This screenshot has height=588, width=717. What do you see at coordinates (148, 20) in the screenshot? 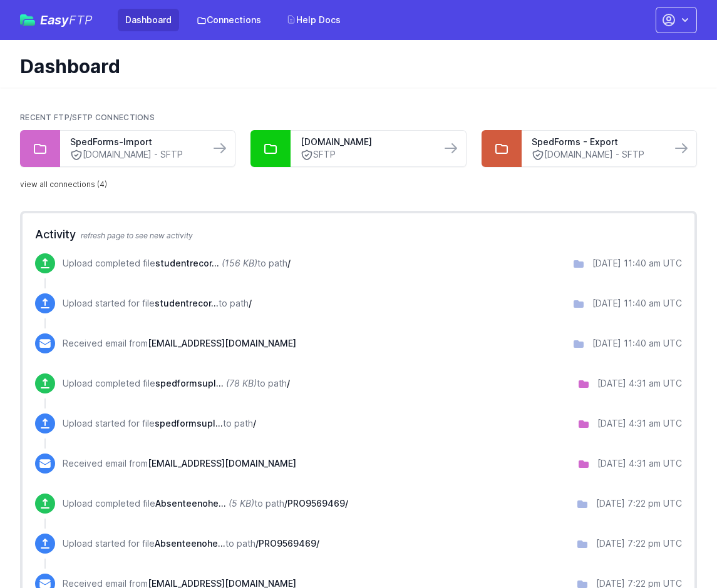
I see `a: Dashboard` at bounding box center [148, 20].